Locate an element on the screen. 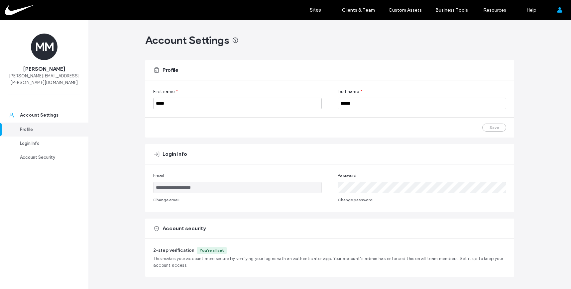 The image size is (571, 289). button: Change password is located at coordinates (355, 200).